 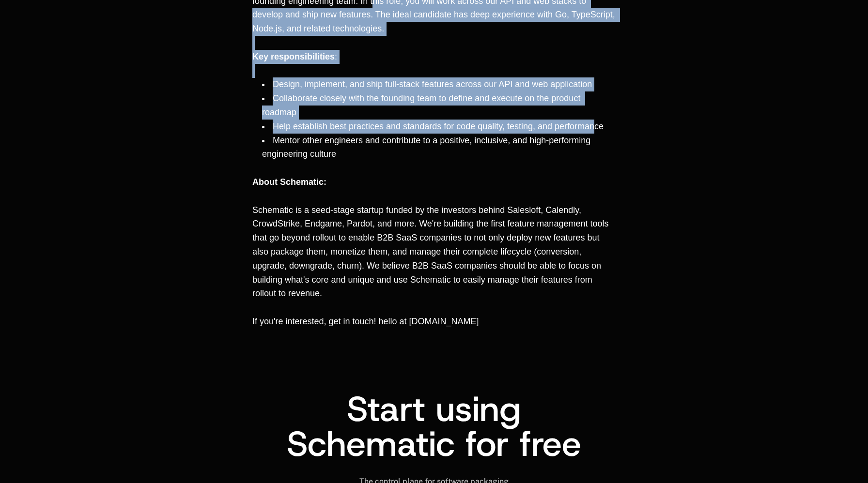 I want to click on span: Help establish best practices and standards for code quality, testing, and performance, so click(x=438, y=126).